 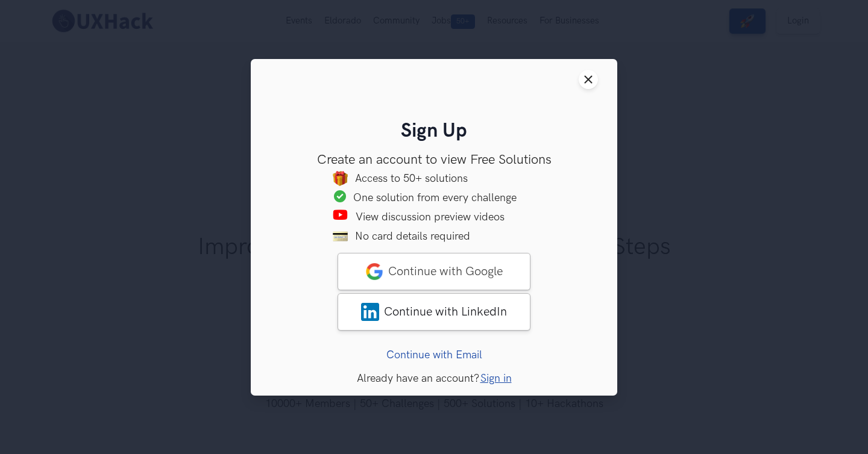 I want to click on span: Continue with LinkedIn, so click(x=445, y=312).